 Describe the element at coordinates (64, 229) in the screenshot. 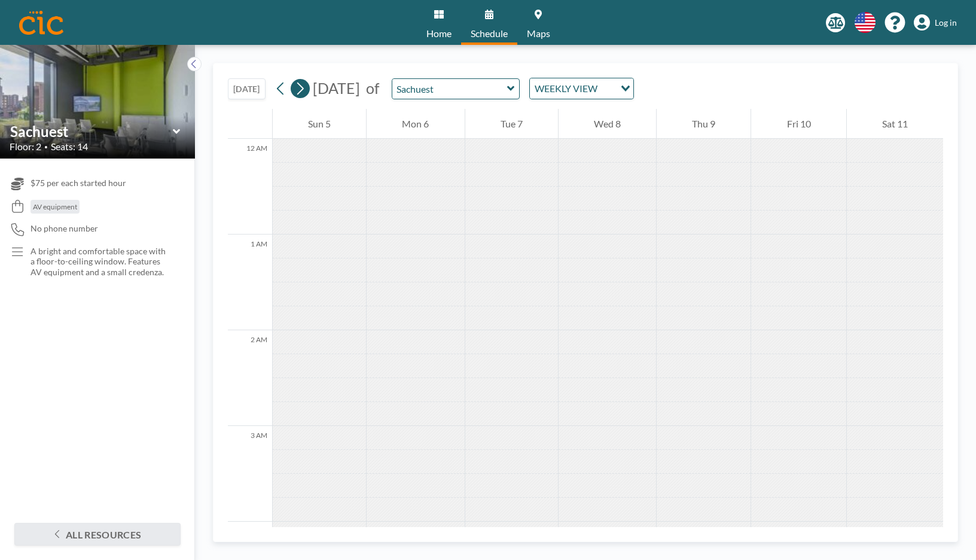

I see `span: No phone number` at that location.